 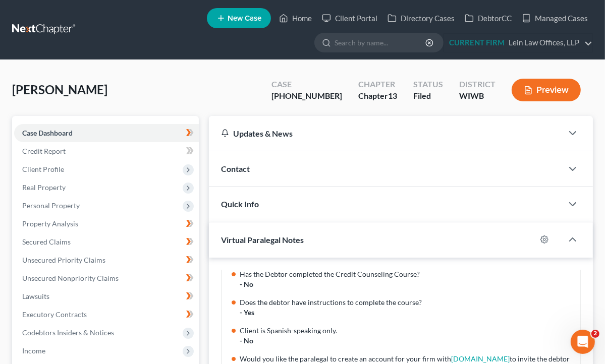 What do you see at coordinates (44, 151) in the screenshot?
I see `span: Credit Report` at bounding box center [44, 151].